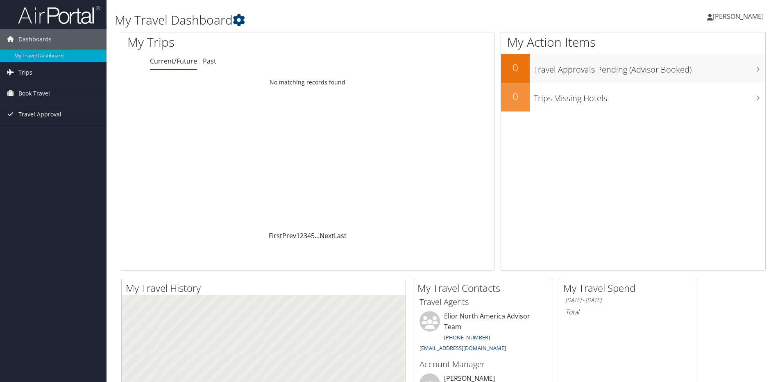 The image size is (780, 382). What do you see at coordinates (35, 39) in the screenshot?
I see `span: Dashboards` at bounding box center [35, 39].